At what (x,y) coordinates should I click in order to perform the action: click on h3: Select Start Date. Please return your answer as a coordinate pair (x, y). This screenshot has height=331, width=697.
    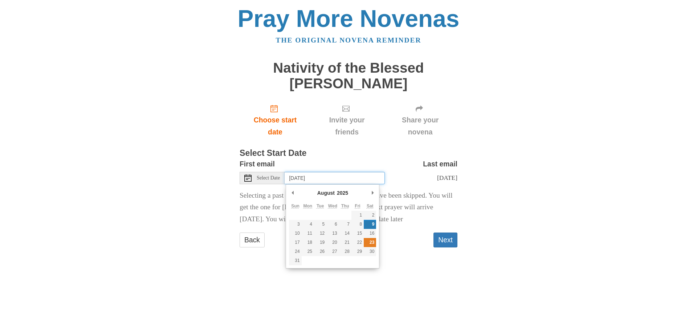
    Looking at the image, I should click on (348, 153).